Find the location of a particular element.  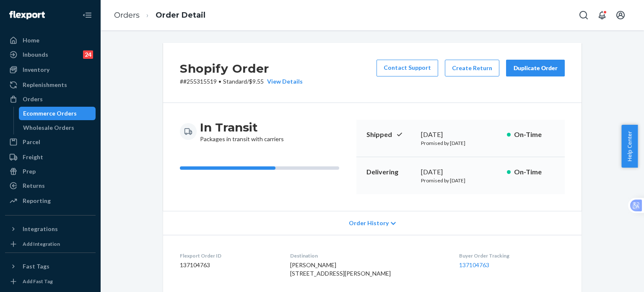

a: Returns is located at coordinates (50, 186).